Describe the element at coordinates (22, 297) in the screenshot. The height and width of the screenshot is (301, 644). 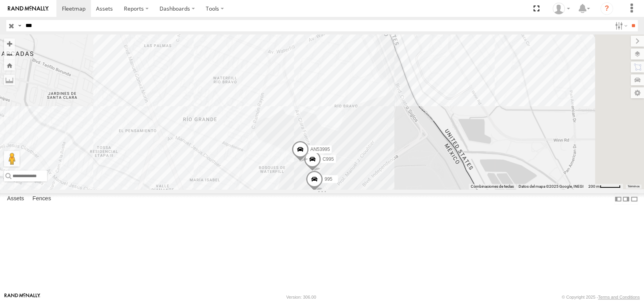
I see `a: Visit our Website` at that location.